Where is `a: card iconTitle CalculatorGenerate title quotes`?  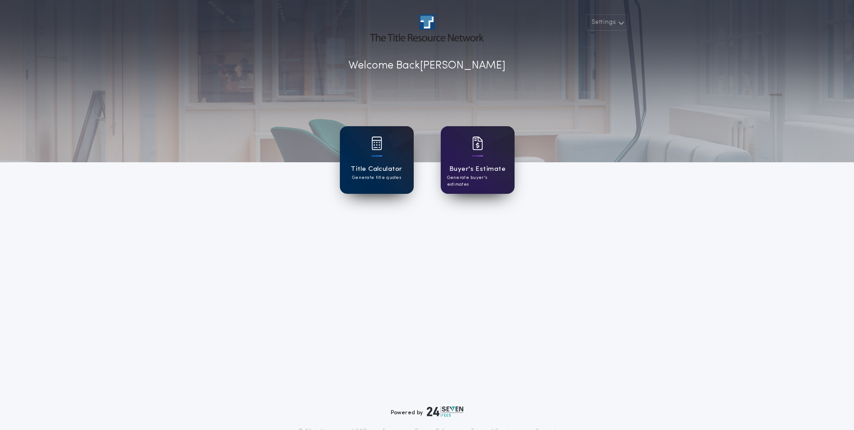
a: card iconTitle CalculatorGenerate title quotes is located at coordinates (377, 160).